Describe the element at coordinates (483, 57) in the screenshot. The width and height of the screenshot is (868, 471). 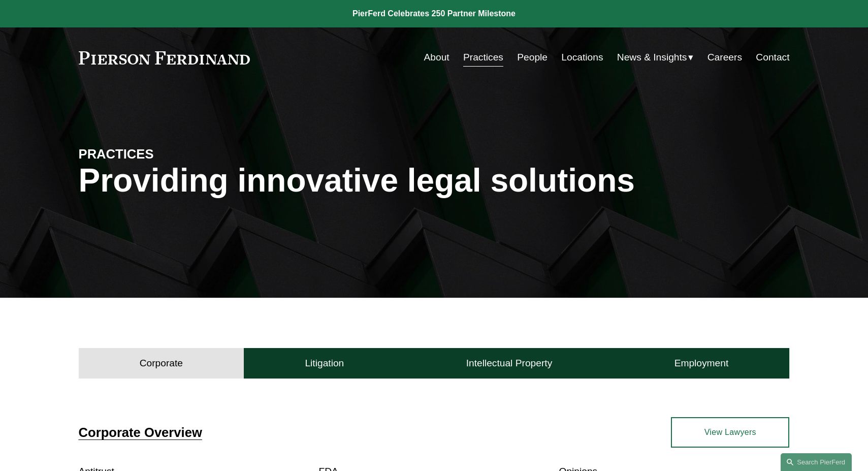
I see `a: Practices` at that location.